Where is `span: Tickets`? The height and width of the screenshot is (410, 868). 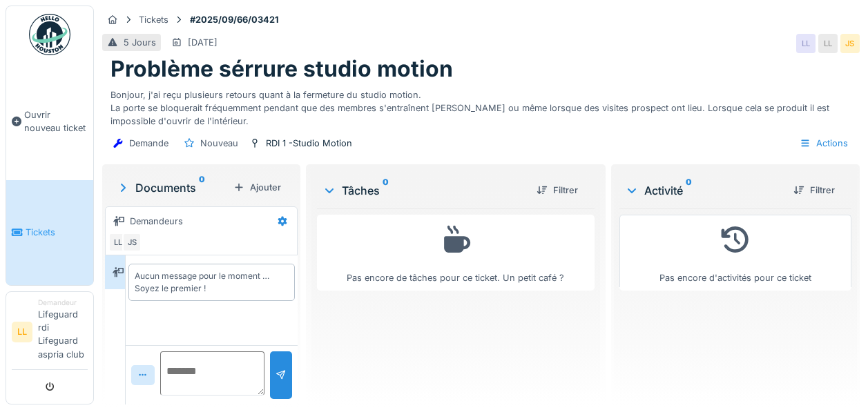
span: Tickets is located at coordinates (57, 232).